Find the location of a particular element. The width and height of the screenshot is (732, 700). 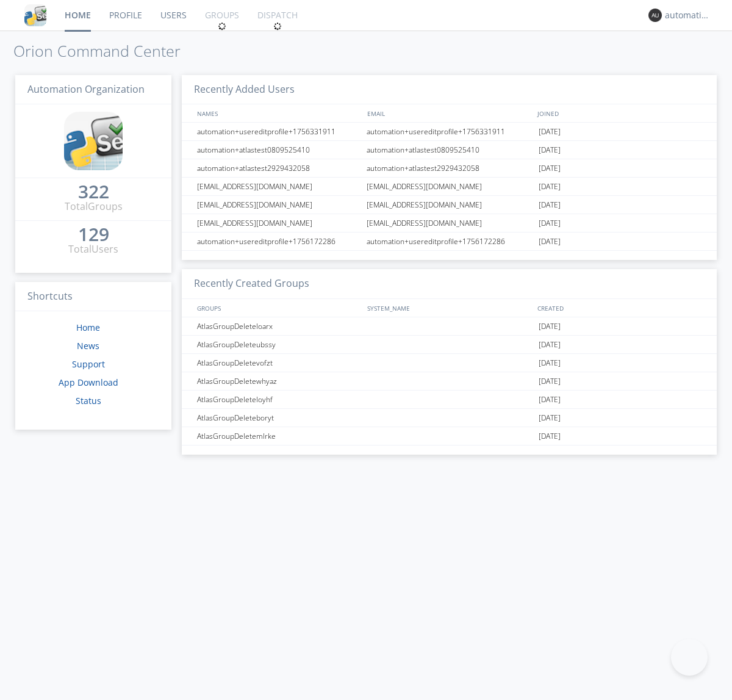

a: News is located at coordinates (88, 345).